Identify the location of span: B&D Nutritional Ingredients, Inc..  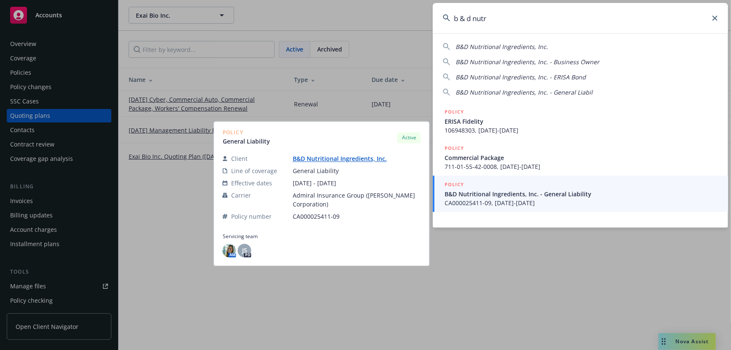
(502, 46).